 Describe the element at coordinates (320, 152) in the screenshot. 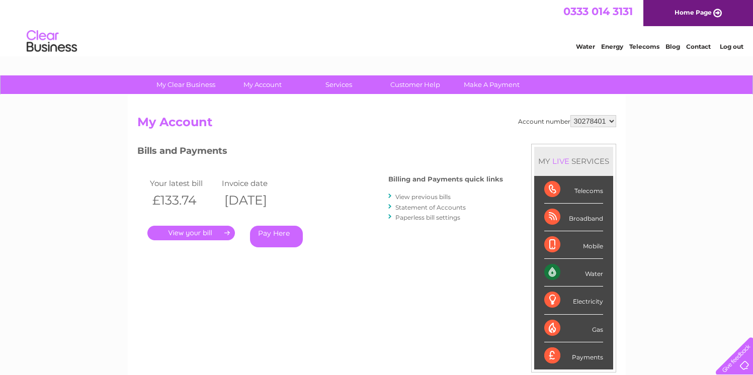

I see `h3: Bills and Payments` at that location.